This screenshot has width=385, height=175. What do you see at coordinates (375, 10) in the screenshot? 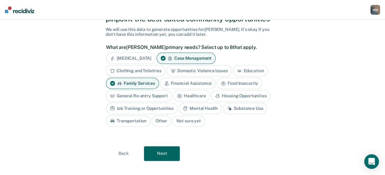
I see `button: MM` at bounding box center [375, 10].